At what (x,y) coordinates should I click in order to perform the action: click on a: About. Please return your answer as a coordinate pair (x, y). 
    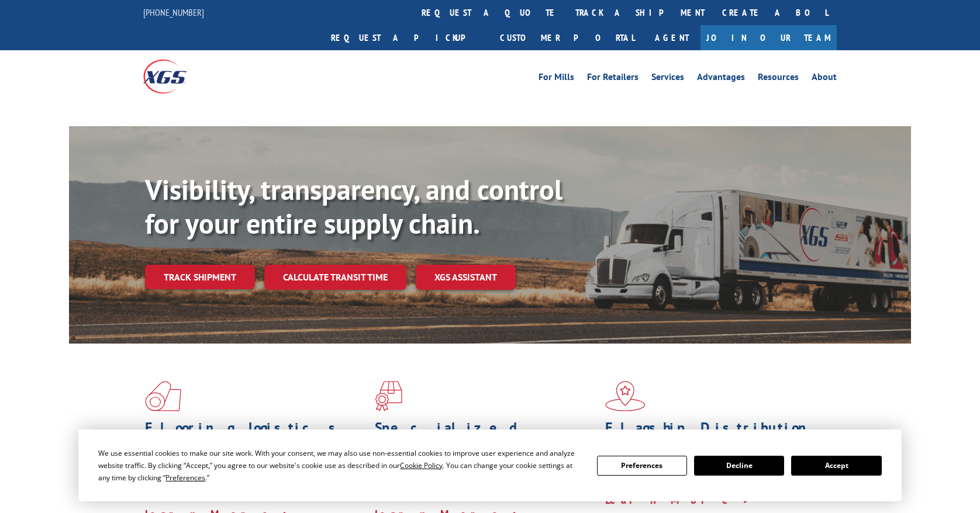
    Looking at the image, I should click on (823, 79).